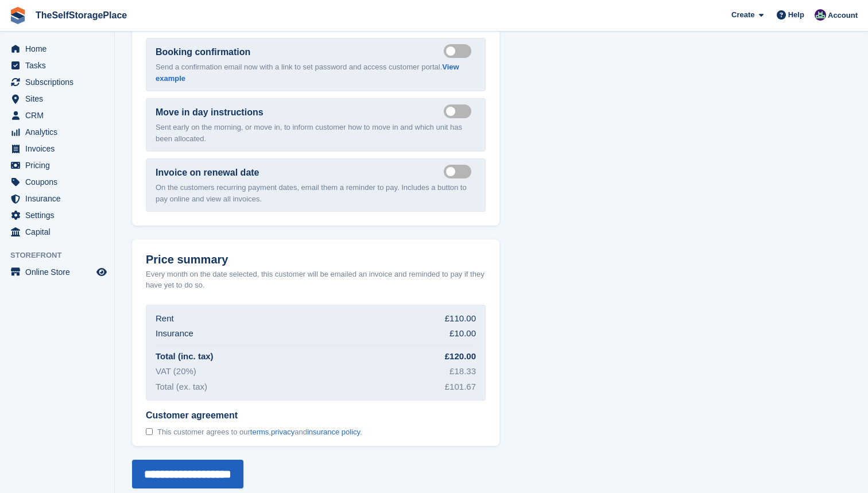 The width and height of the screenshot is (868, 493). Describe the element at coordinates (60, 165) in the screenshot. I see `span: Pricing` at that location.